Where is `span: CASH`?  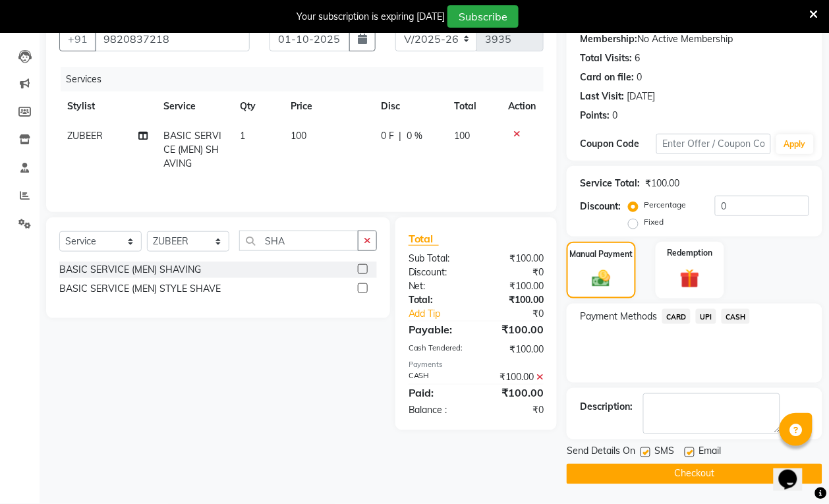 span: CASH is located at coordinates (736, 316).